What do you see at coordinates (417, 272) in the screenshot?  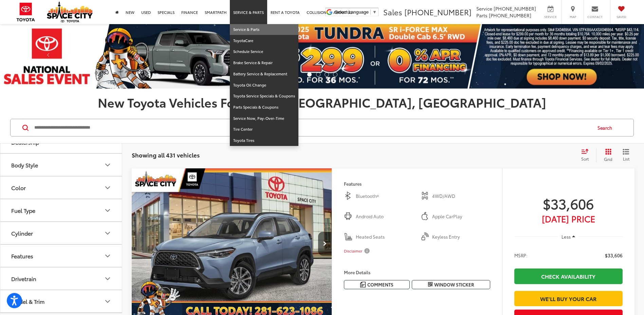 I see `h4: More Details` at bounding box center [417, 272].